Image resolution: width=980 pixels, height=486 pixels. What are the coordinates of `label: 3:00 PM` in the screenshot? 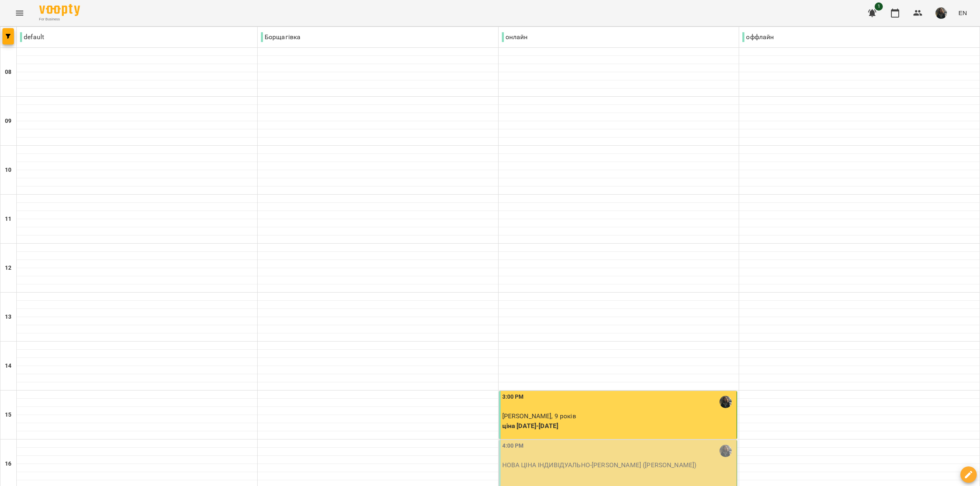 It's located at (513, 397).